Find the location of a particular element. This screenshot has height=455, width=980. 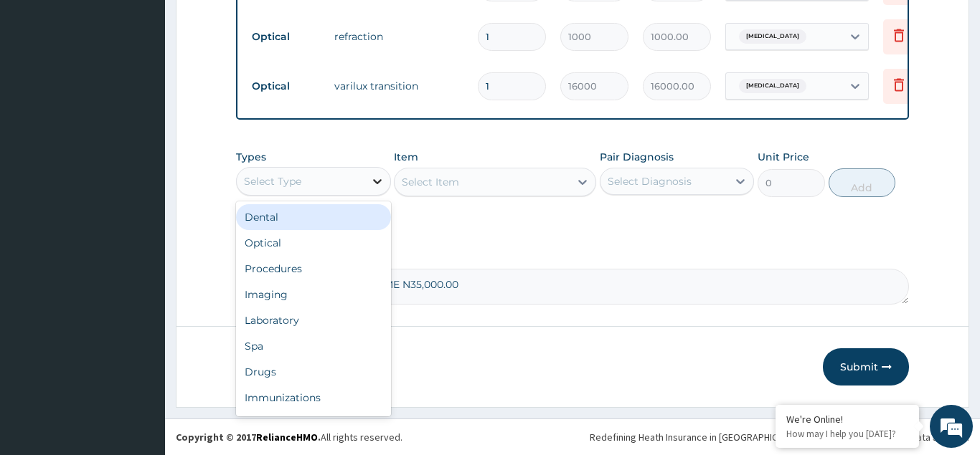

div: Immunizations is located at coordinates (313, 398).